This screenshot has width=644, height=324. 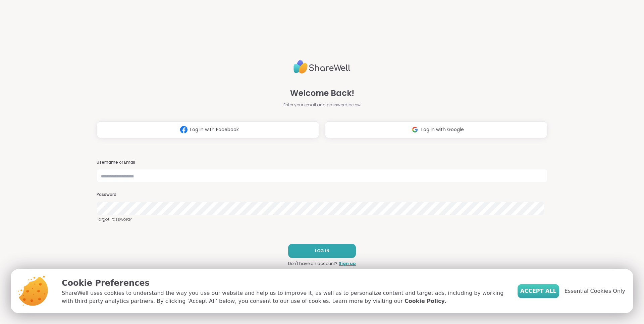 What do you see at coordinates (538, 291) in the screenshot?
I see `span: Accept All` at bounding box center [538, 291].